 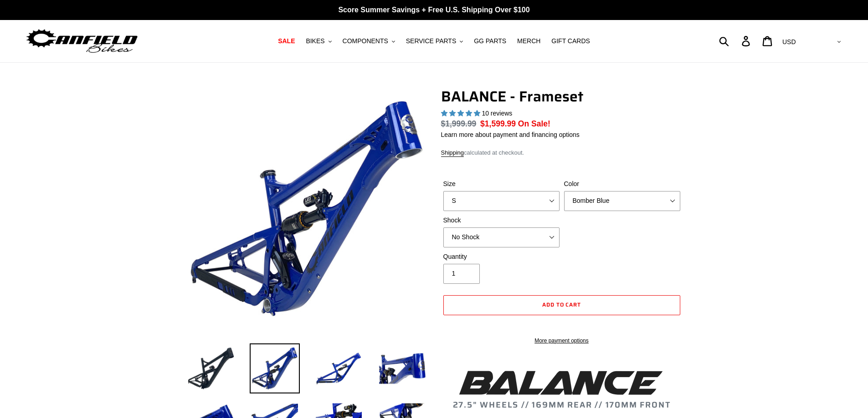 I want to click on button: SERVICE PARTS, so click(x=434, y=41).